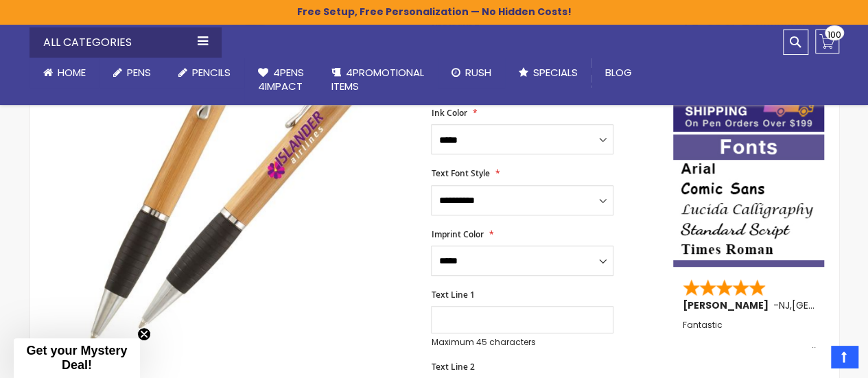 Image resolution: width=868 pixels, height=378 pixels. Describe the element at coordinates (453, 366) in the screenshot. I see `span: Text Line 2` at that location.